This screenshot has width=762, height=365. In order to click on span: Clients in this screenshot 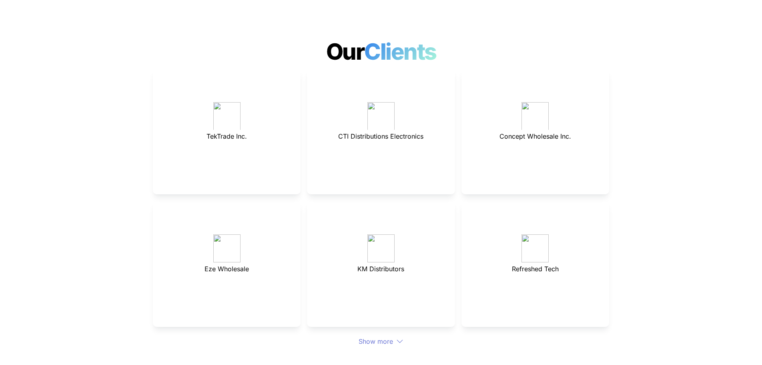, I will do `click(402, 52)`.